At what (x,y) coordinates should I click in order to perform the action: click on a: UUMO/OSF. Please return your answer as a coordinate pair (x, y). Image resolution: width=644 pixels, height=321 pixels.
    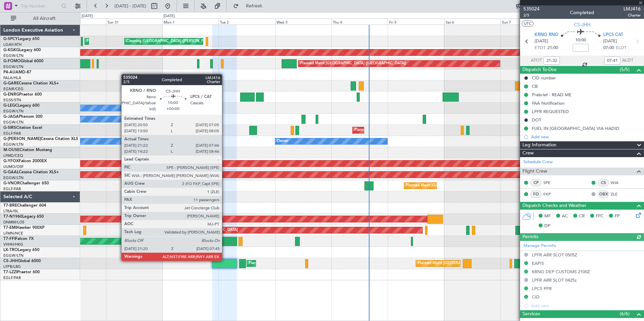
    Looking at the image, I should click on (13, 167).